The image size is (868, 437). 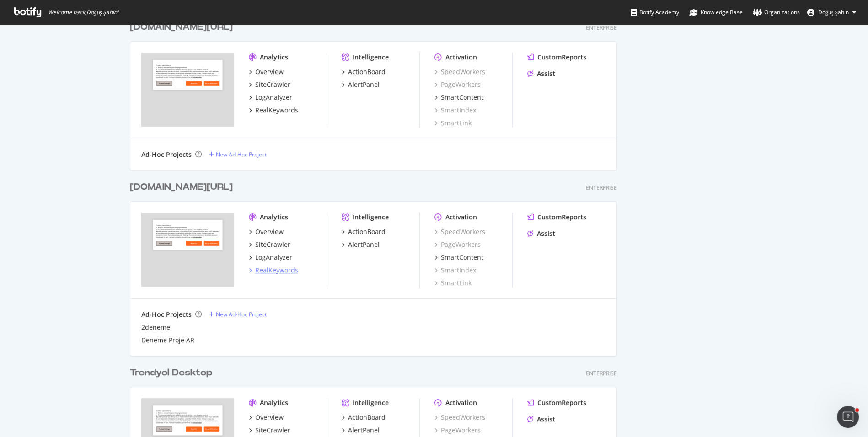 I want to click on span: Welcome back, Doğuş Şahin !, so click(x=83, y=13).